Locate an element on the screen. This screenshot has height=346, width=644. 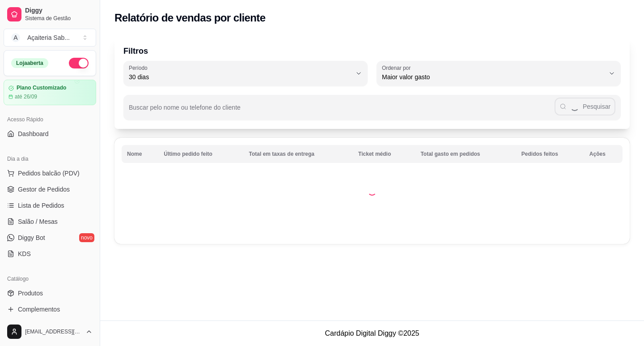
span: Diggy Bot is located at coordinates (31, 238).